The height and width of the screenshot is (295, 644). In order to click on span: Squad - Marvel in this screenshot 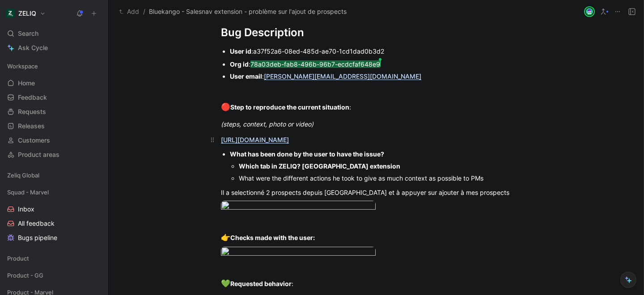, I will do `click(28, 192)`.